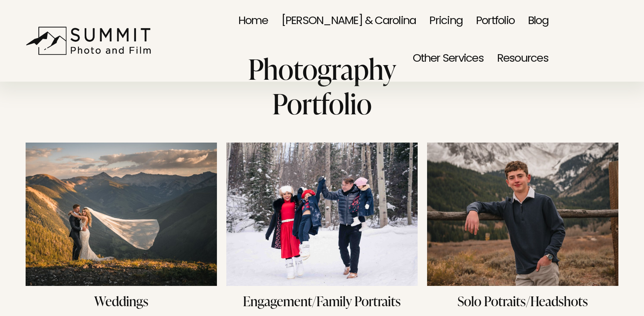 The width and height of the screenshot is (644, 316). Describe the element at coordinates (121, 301) in the screenshot. I see `h3: Weddings` at that location.